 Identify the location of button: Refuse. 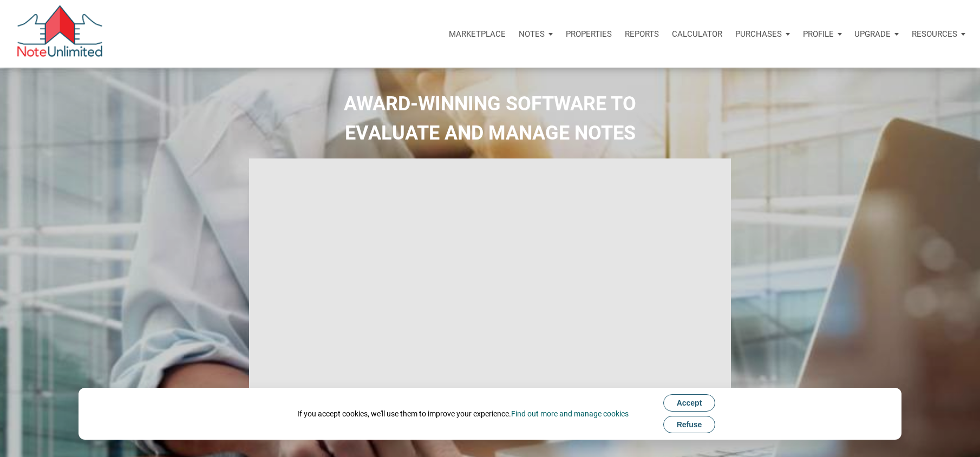
(689, 425).